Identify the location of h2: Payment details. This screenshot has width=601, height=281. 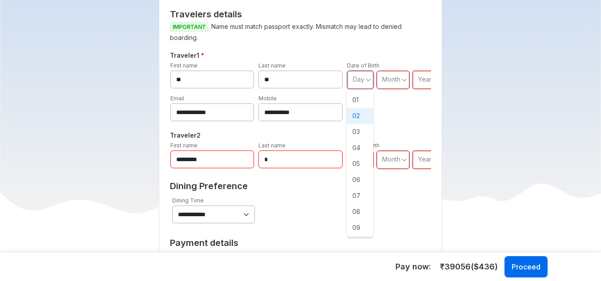
(257, 243).